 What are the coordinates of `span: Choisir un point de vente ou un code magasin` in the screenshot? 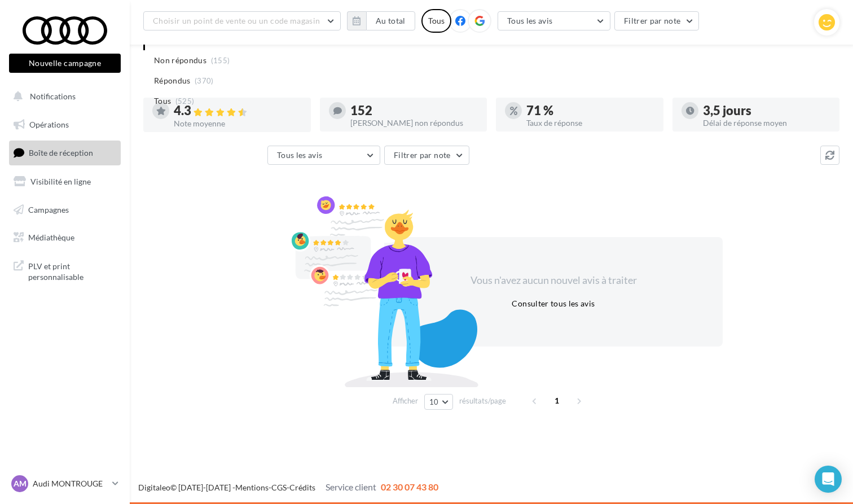 It's located at (236, 20).